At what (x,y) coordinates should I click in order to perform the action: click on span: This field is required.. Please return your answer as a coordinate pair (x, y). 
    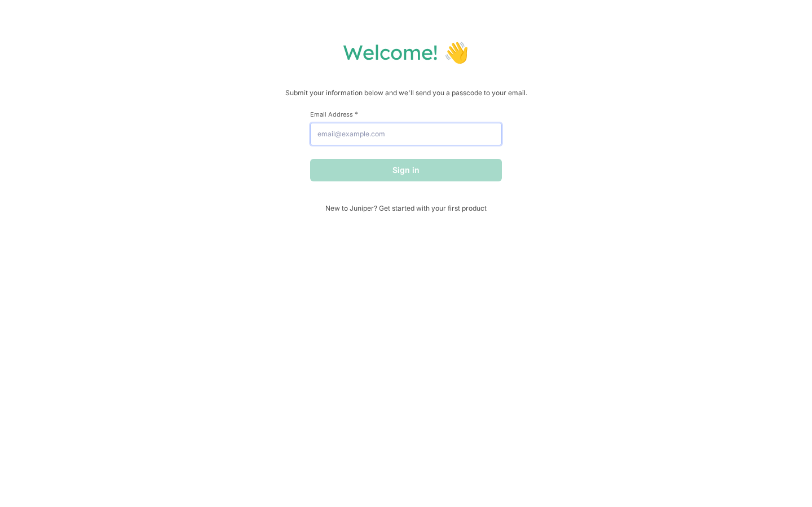
    Looking at the image, I should click on (357, 114).